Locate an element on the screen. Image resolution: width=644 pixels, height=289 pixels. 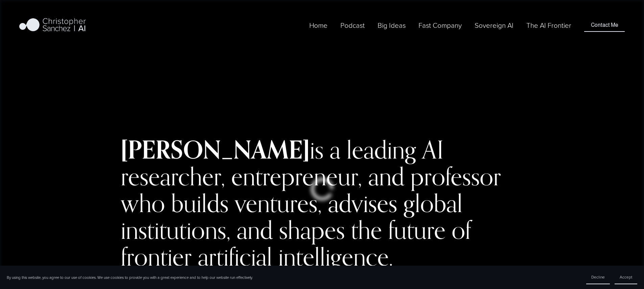
a: The AI Frontier is located at coordinates (549, 25).